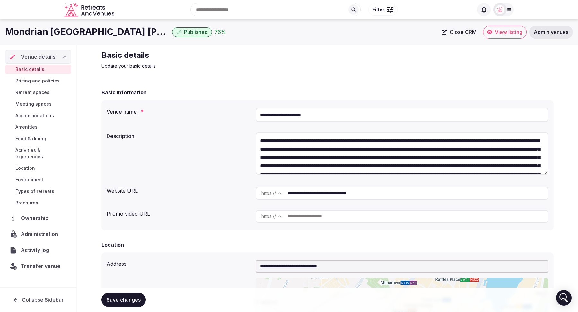  Describe the element at coordinates (38, 300) in the screenshot. I see `button: Collapse Sidebar` at that location.